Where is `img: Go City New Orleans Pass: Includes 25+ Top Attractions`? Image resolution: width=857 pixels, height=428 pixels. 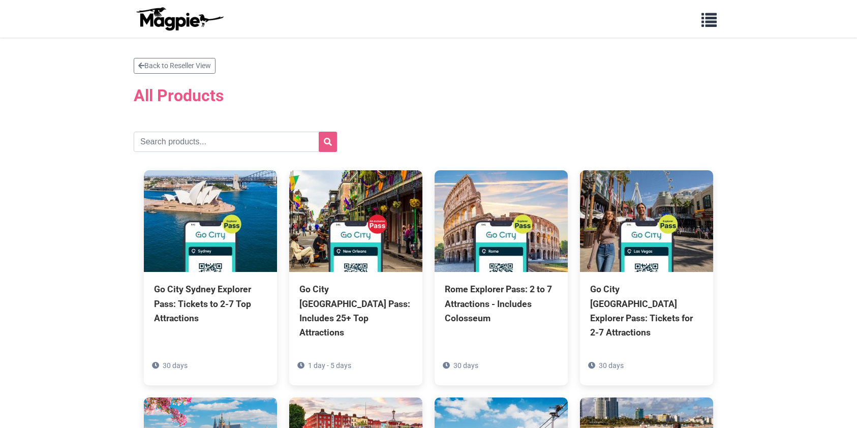
img: Go City New Orleans Pass: Includes 25+ Top Attractions is located at coordinates (356, 221).